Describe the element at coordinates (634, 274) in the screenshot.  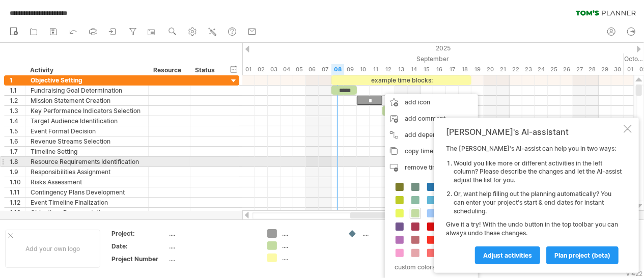
I see `div: v 422` at that location.